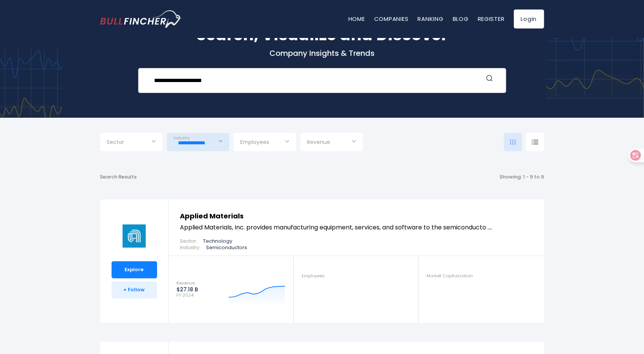 The image size is (644, 354). I want to click on p: Semiconductors, so click(227, 248).